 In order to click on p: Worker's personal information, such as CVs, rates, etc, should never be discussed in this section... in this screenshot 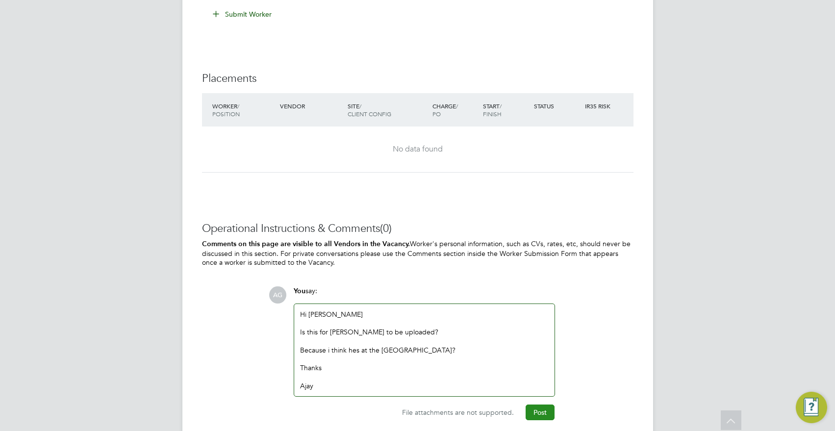, I will do `click(418, 253)`.